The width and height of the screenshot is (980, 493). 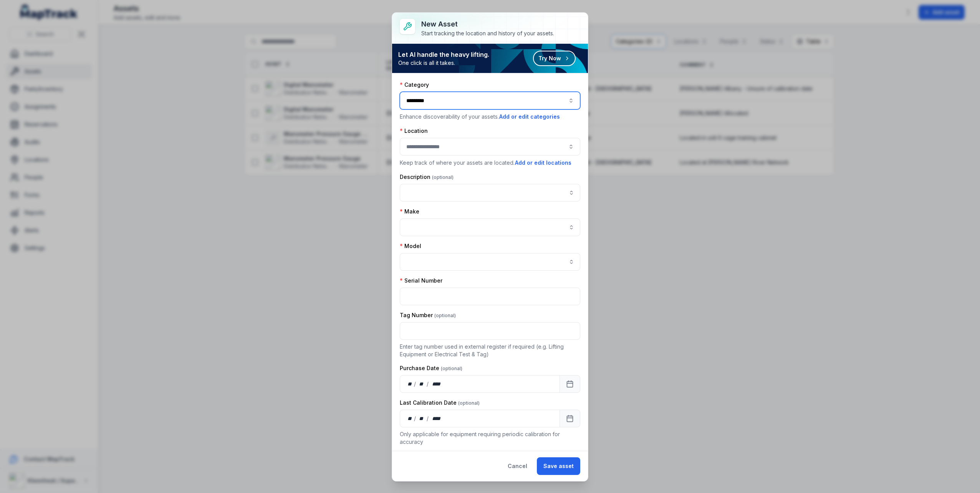 What do you see at coordinates (530, 117) in the screenshot?
I see `button: Add or edit categories` at bounding box center [530, 117].